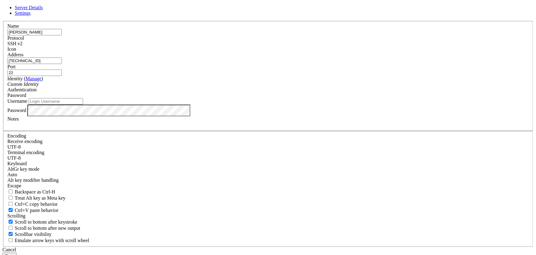  I want to click on input: Treat Alt key as Meta key, so click(10, 197).